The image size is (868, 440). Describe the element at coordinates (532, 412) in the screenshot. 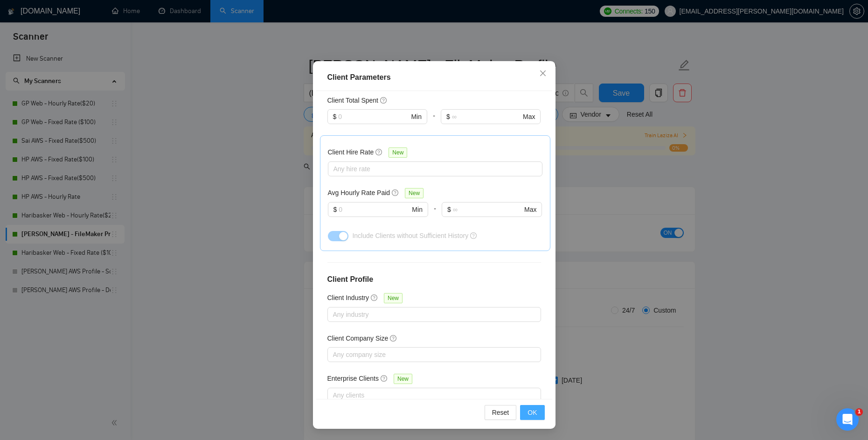

I see `span: OK` at that location.